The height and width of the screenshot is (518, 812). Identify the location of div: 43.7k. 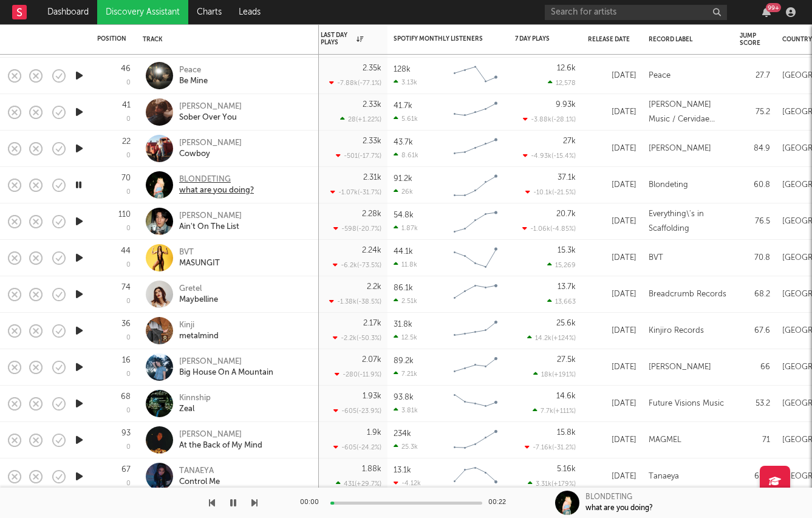
(404, 142).